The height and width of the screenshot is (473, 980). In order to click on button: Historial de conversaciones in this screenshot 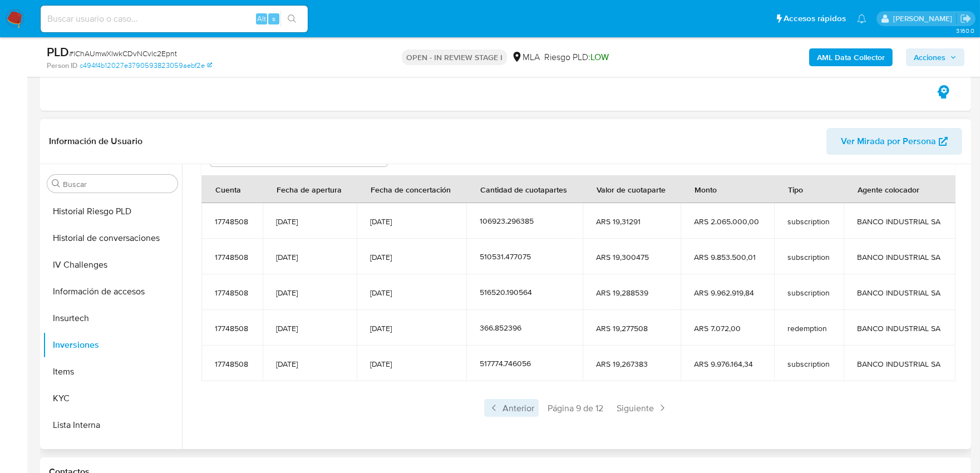, I will do `click(112, 239)`.